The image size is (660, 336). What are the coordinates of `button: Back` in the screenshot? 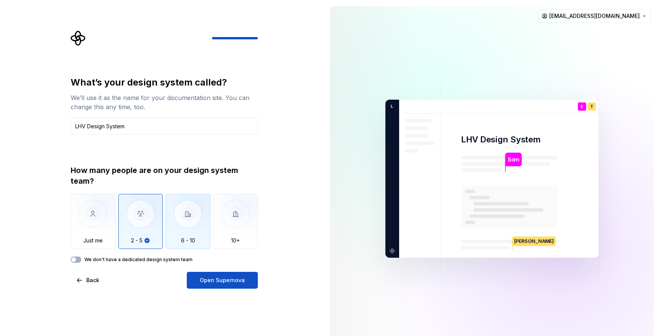 It's located at (88, 280).